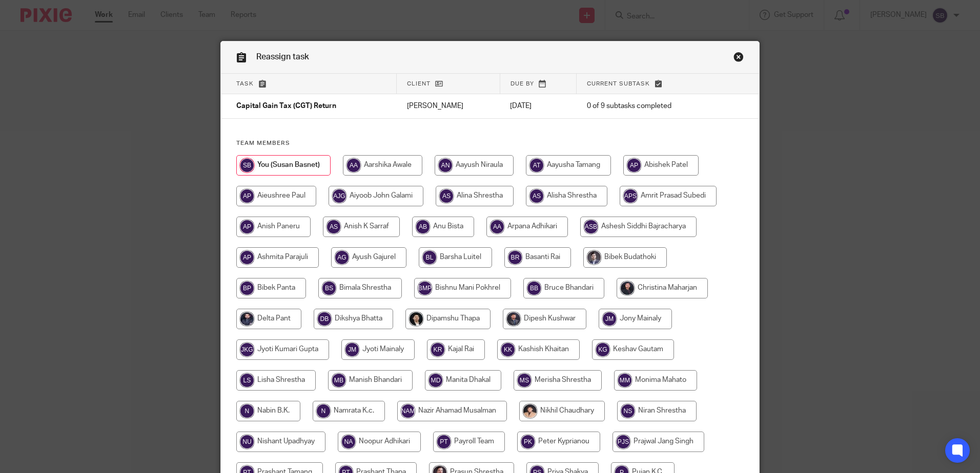  What do you see at coordinates (618, 83) in the screenshot?
I see `span: Current subtask` at bounding box center [618, 83].